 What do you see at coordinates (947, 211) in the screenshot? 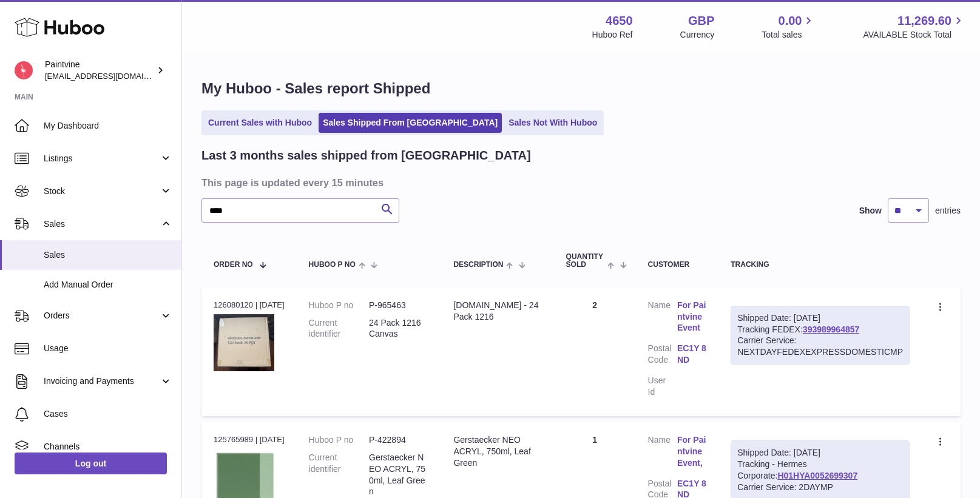
I see `span: entries` at bounding box center [947, 211].